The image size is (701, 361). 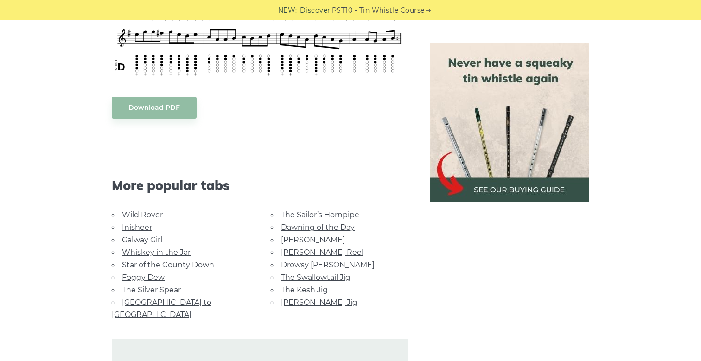 What do you see at coordinates (142, 240) in the screenshot?
I see `a: Galway Girl` at bounding box center [142, 240].